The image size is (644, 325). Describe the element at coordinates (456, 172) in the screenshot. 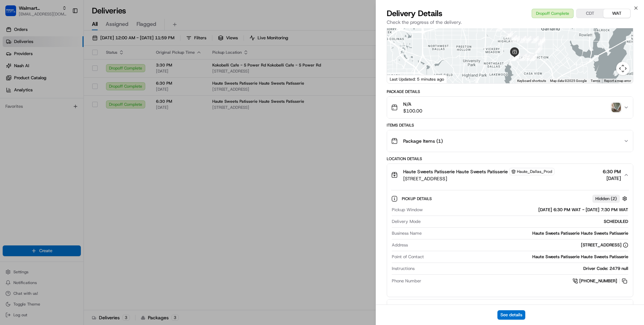

I see `span: Haute Sweets Patisserie Haute Sweets Patisserie` at that location.